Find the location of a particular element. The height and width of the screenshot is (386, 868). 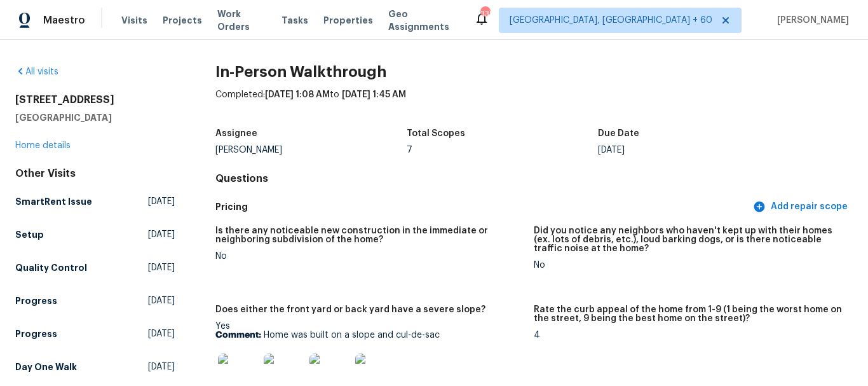

span: Add repair scope is located at coordinates (802, 207).